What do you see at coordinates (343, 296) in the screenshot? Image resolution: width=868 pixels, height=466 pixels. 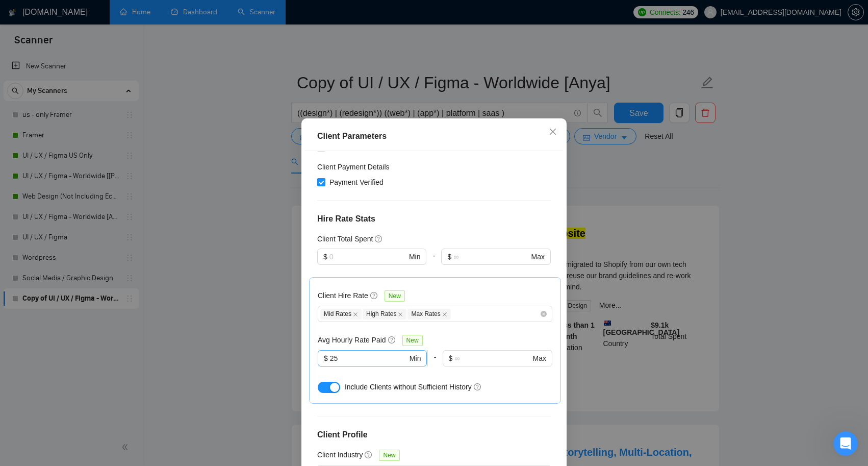 I see `h5: Client Hire Rate` at bounding box center [343, 296].